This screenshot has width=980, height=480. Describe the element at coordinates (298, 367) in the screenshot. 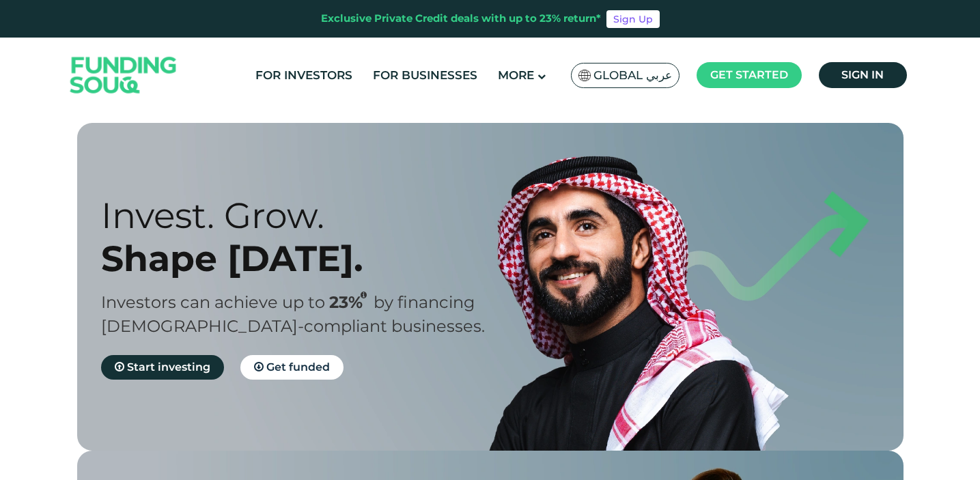

I see `span: Get funded` at that location.